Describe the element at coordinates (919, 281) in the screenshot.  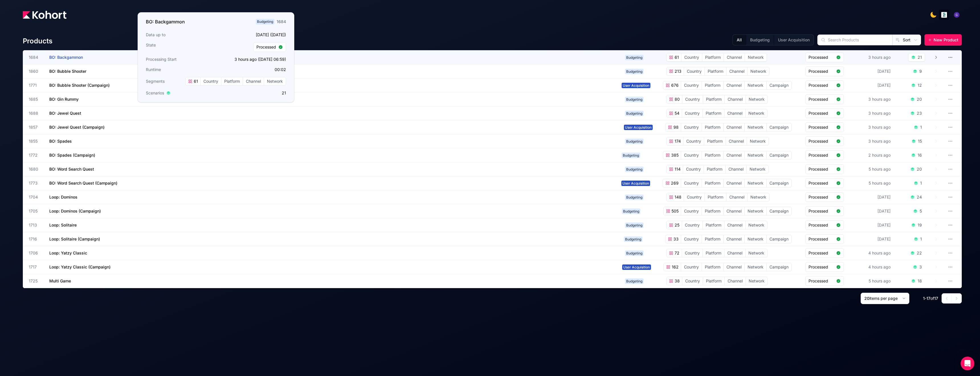
I see `div: 18` at that location.